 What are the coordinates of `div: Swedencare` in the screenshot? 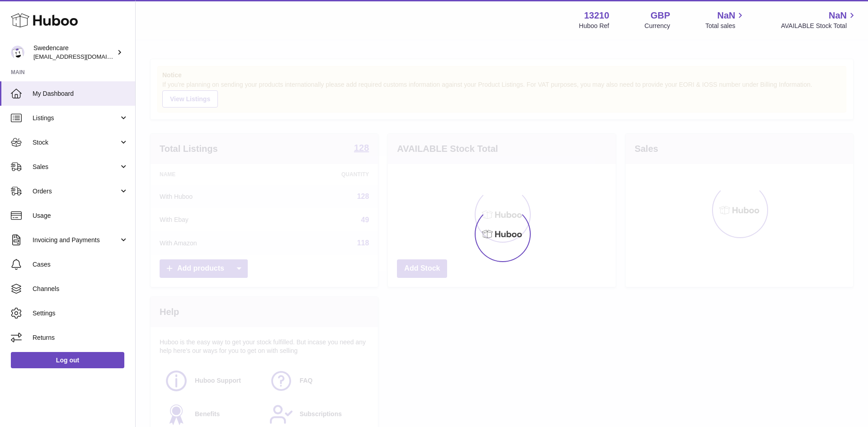 It's located at (74, 52).